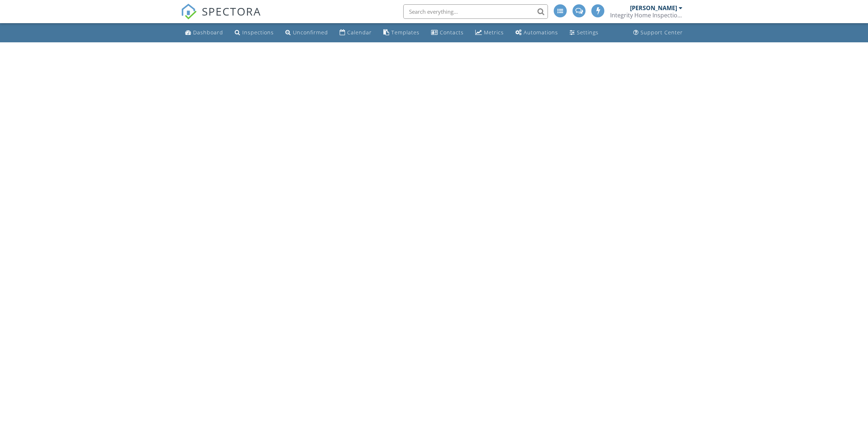 Image resolution: width=868 pixels, height=433 pixels. What do you see at coordinates (537, 32) in the screenshot?
I see `a: Automations (Advanced)` at bounding box center [537, 32].